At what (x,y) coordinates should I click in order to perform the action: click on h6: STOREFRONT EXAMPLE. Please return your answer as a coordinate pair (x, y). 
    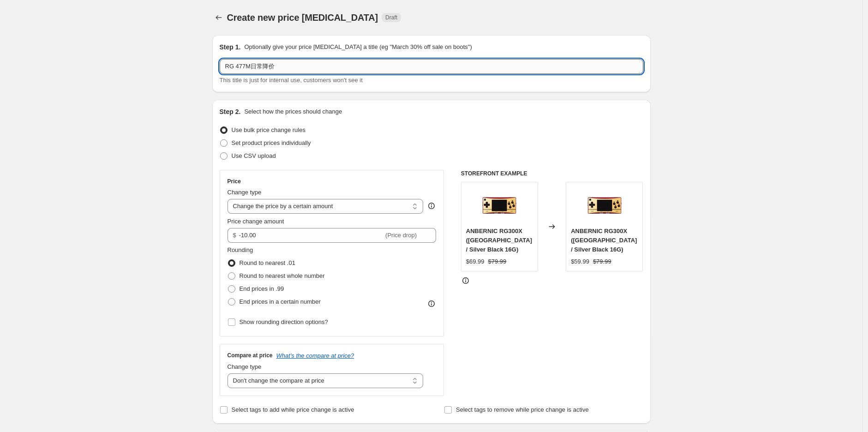
    Looking at the image, I should click on (552, 174).